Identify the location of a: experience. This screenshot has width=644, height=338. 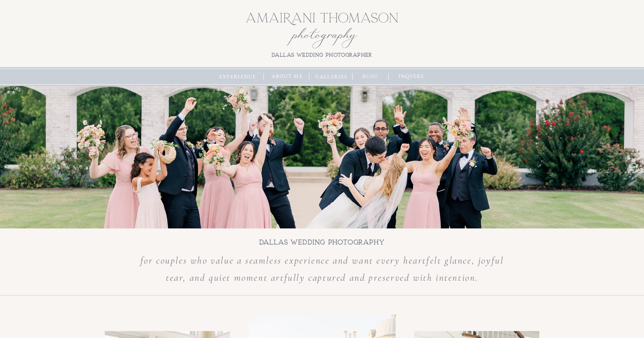
(237, 77).